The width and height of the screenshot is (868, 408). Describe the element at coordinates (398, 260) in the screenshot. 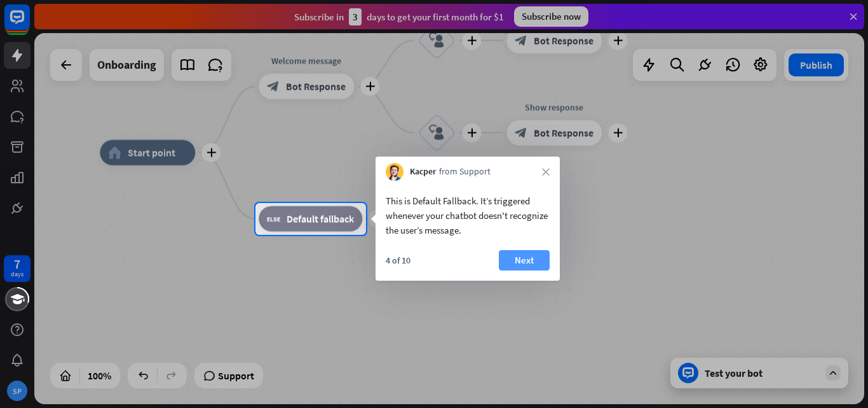

I see `div: 4 of 10` at that location.